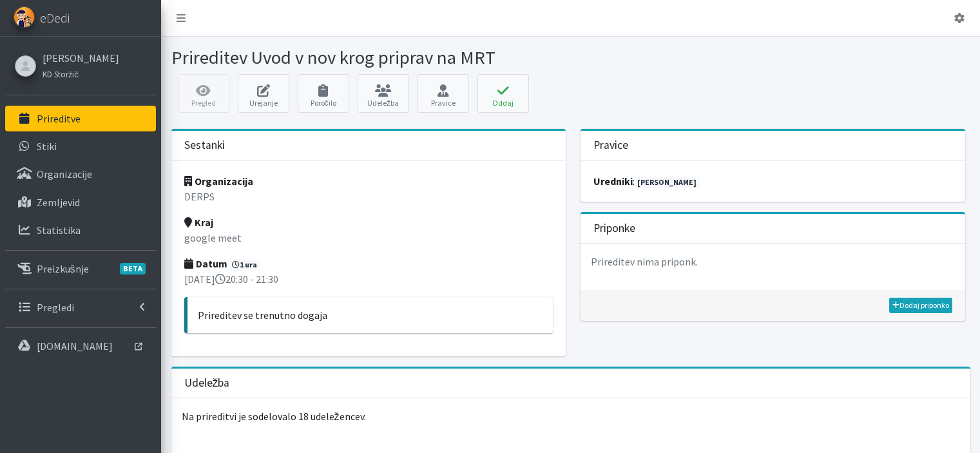  I want to click on h1: Prireditev Uvod v nov krog priprav na MRT, so click(369, 58).